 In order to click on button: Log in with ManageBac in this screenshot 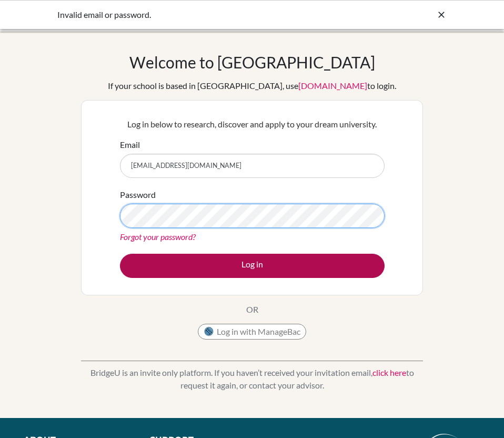, I will do `click(252, 332)`.